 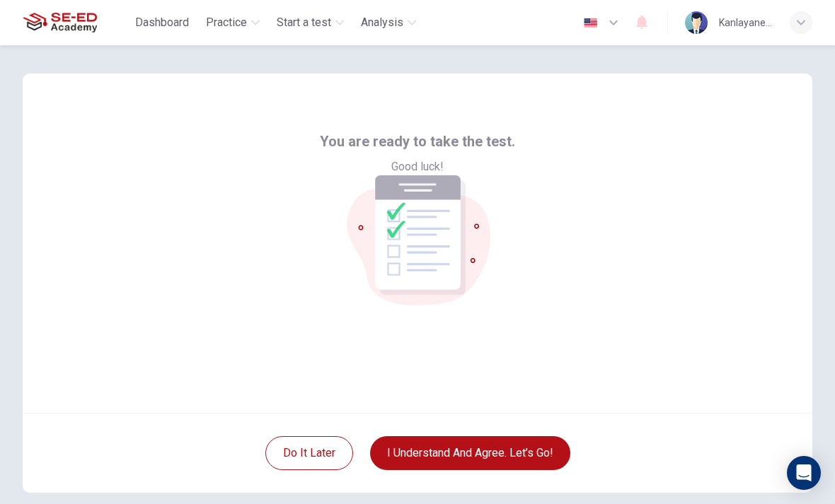 What do you see at coordinates (388, 22) in the screenshot?
I see `button: Analysis` at bounding box center [388, 22].